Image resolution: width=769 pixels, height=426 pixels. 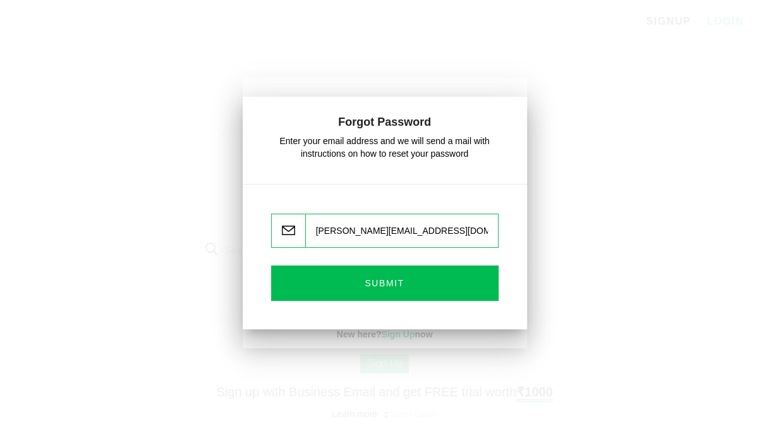 What do you see at coordinates (288, 230) in the screenshot?
I see `img: email.svg` at bounding box center [288, 230].